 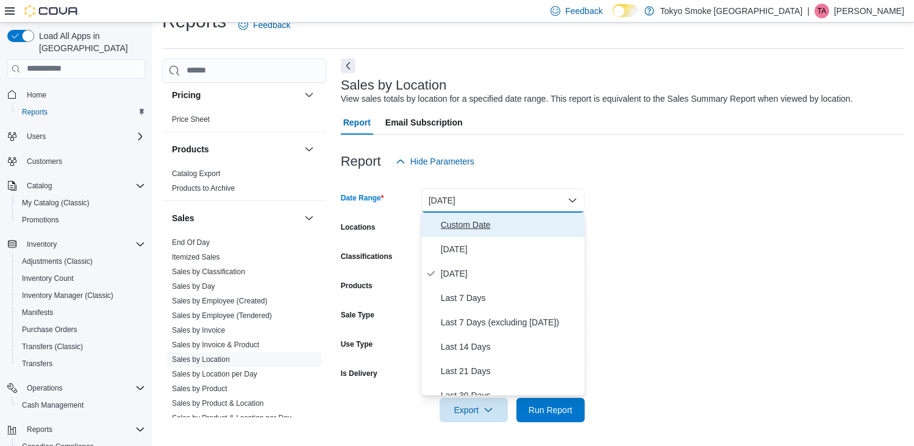 I want to click on span: Report, so click(x=357, y=123).